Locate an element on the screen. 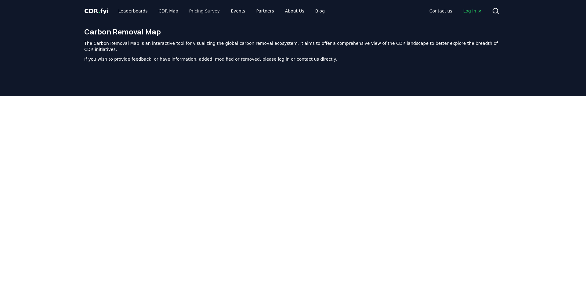 The image size is (586, 292). span: Log in is located at coordinates (473, 11).